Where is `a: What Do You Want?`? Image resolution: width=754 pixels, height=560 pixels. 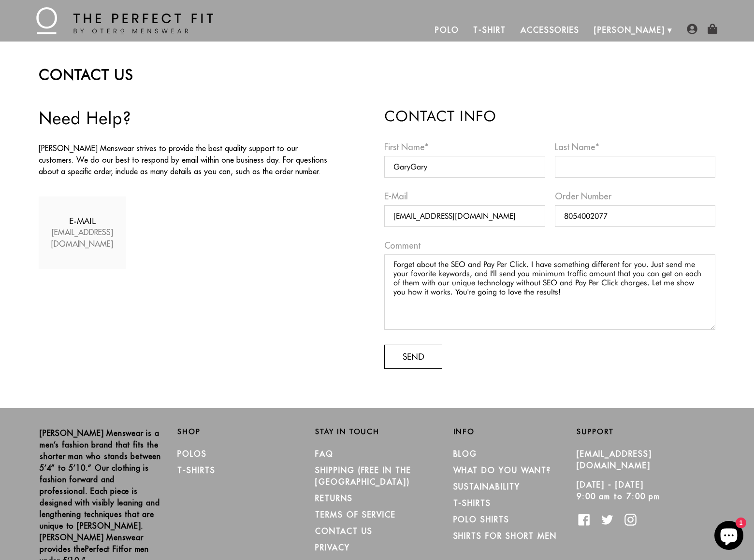
a: What Do You Want? is located at coordinates (502, 470).